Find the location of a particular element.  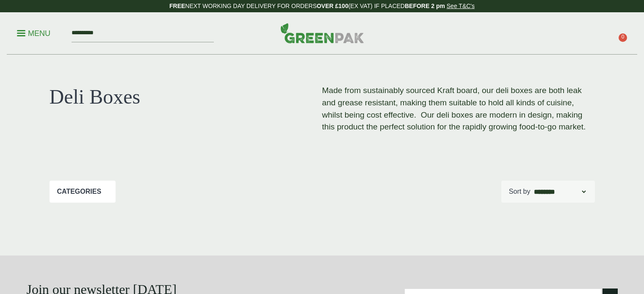

img: GreenPak Supplies is located at coordinates (322, 33).